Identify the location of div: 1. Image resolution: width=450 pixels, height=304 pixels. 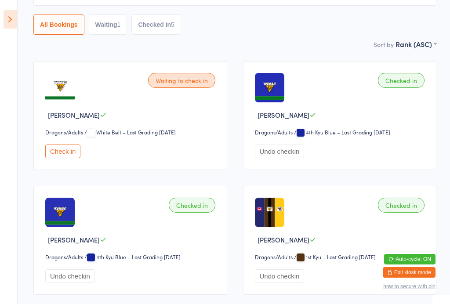
(119, 25).